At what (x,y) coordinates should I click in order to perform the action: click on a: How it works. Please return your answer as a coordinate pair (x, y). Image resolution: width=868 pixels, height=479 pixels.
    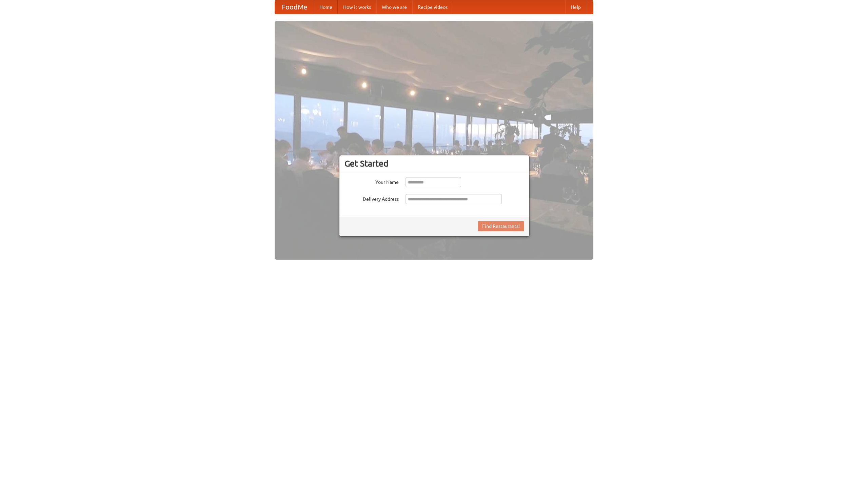
    Looking at the image, I should click on (357, 7).